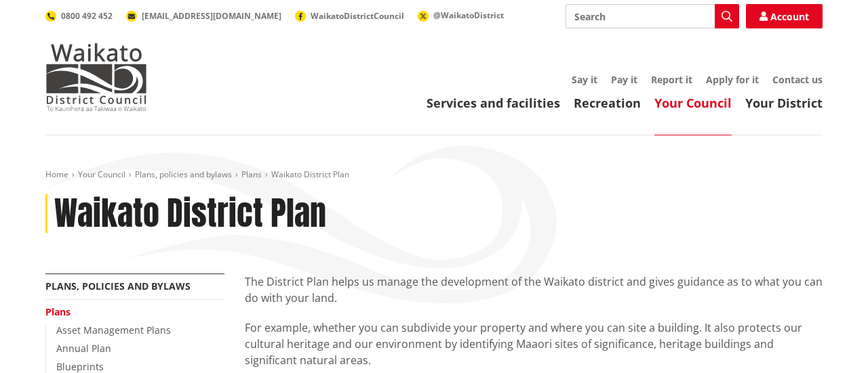 The image size is (868, 373). Describe the element at coordinates (80, 366) in the screenshot. I see `a: Blueprints` at that location.